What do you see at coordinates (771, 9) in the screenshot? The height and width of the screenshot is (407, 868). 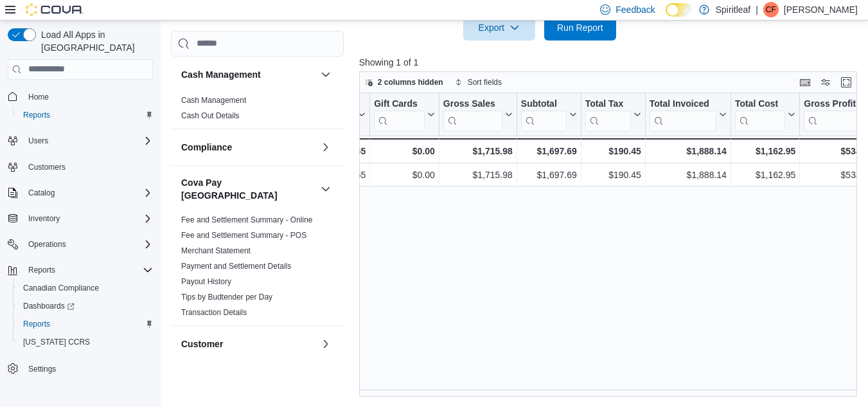 I see `span: CF` at bounding box center [771, 9].